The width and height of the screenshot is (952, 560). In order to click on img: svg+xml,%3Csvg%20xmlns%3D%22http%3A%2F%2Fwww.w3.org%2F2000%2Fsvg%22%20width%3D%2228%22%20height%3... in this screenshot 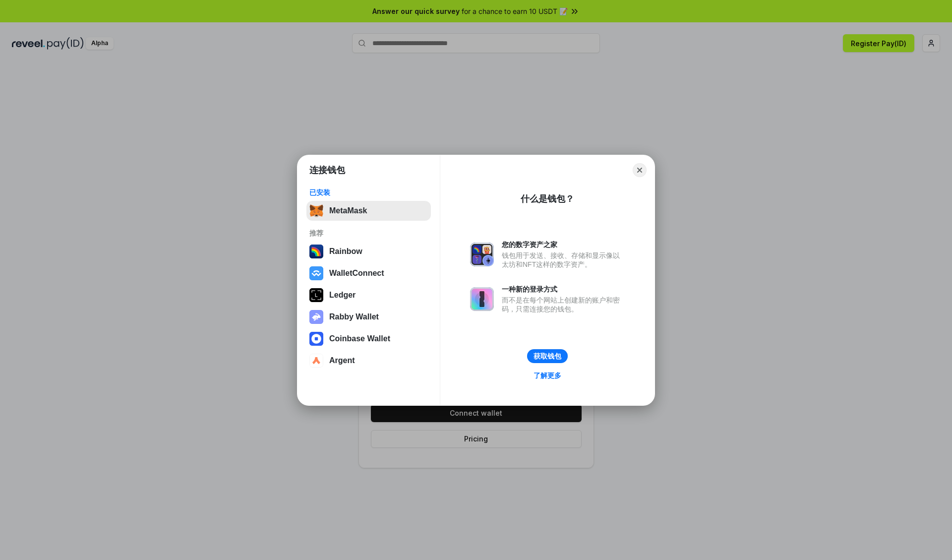, I will do `click(316, 295)`.